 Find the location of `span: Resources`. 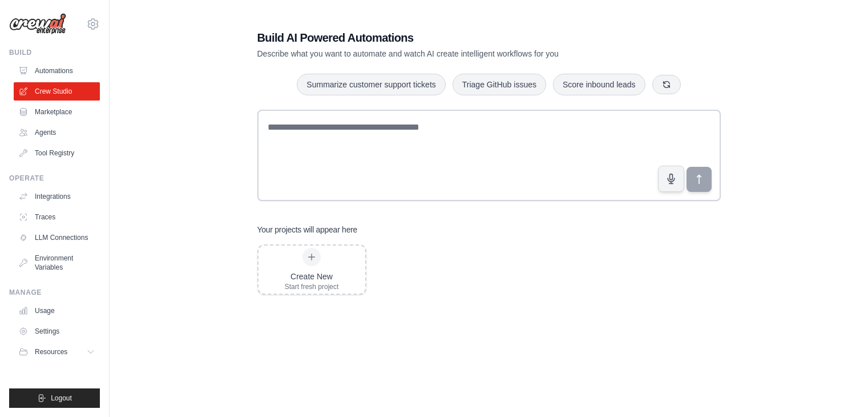

span: Resources is located at coordinates (51, 352).